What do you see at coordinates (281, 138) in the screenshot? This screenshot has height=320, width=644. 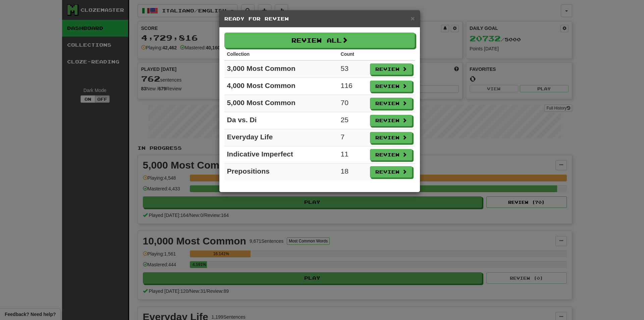 I see `td: Everyday Life` at bounding box center [281, 138].